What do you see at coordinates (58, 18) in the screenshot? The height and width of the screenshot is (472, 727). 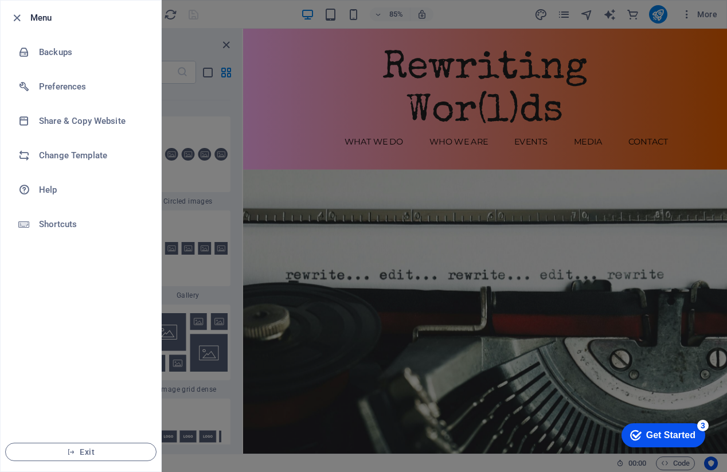 I see `div: Get Started` at bounding box center [58, 18].